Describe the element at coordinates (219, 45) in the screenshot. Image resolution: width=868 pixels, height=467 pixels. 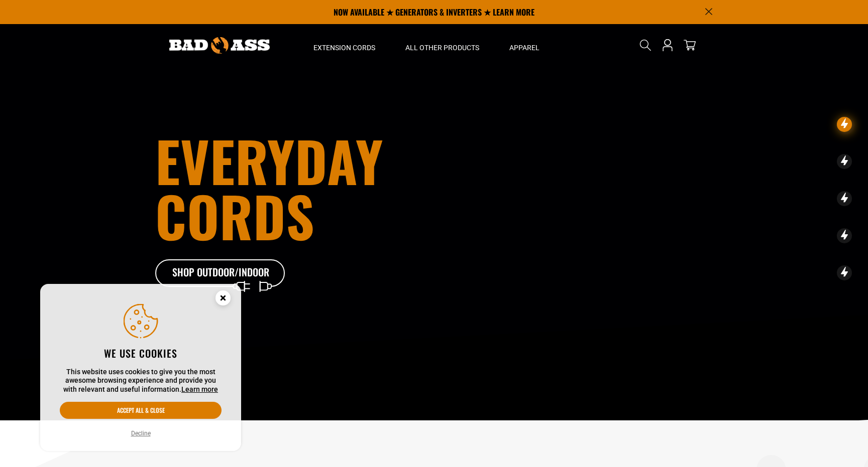
I see `img: Bad Ass Extension Cords` at that location.